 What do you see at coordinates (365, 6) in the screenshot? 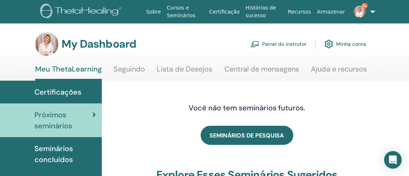
I see `span: 9+` at bounding box center [365, 6].